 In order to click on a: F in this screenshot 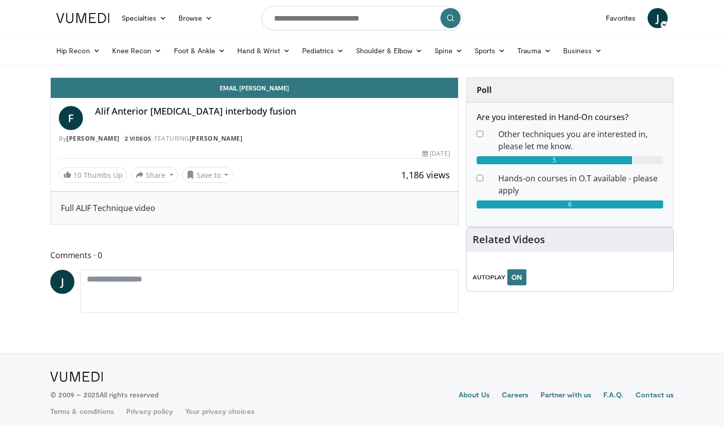, I will do `click(71, 118)`.